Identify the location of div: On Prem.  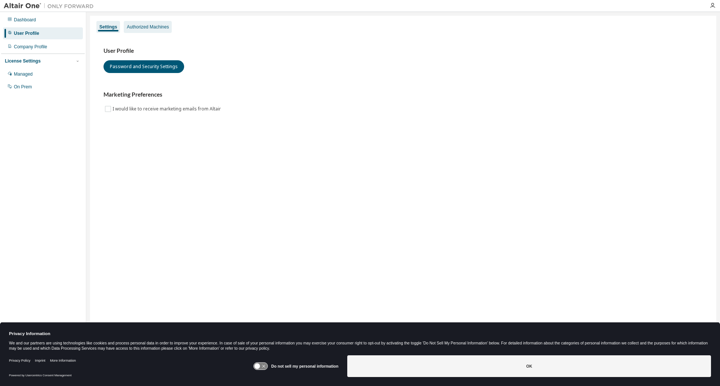
(23, 87).